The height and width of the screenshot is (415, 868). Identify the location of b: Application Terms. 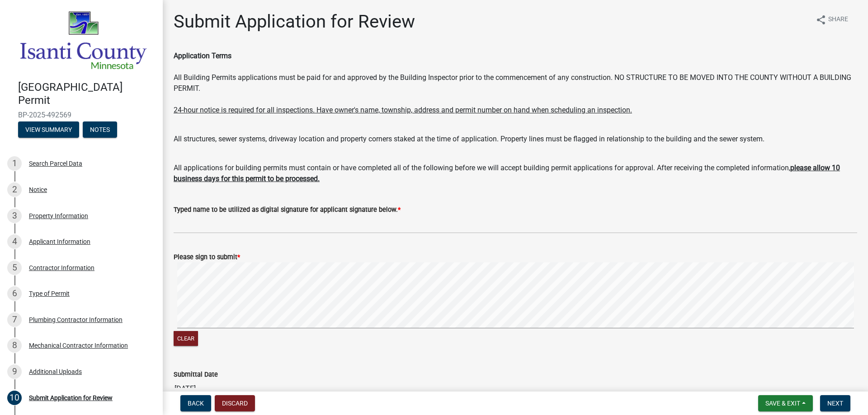
(202, 56).